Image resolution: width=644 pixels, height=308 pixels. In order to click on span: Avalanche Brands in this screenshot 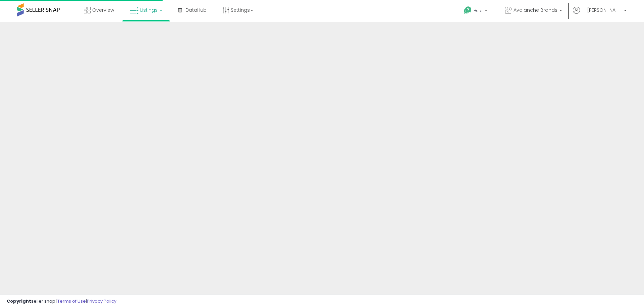, I will do `click(536, 10)`.